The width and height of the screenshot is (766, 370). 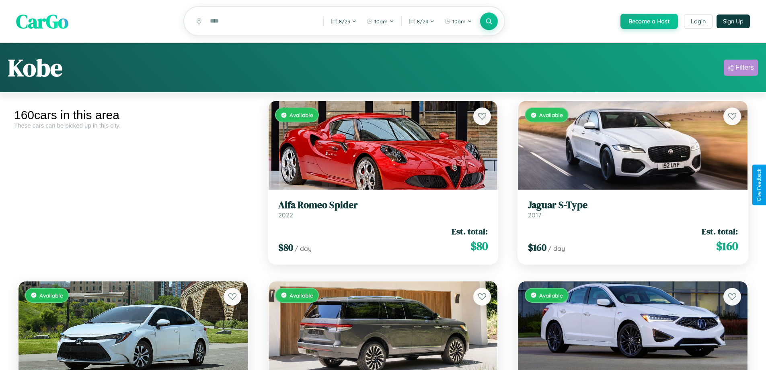 What do you see at coordinates (733, 21) in the screenshot?
I see `button: Sign Up` at bounding box center [733, 21].